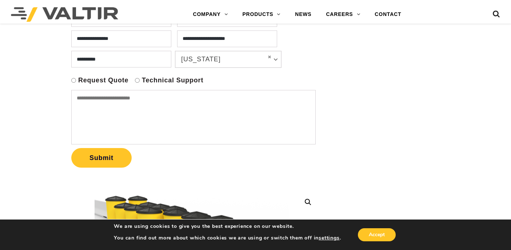 This screenshot has width=511, height=250. I want to click on a: CAREERS, so click(343, 15).